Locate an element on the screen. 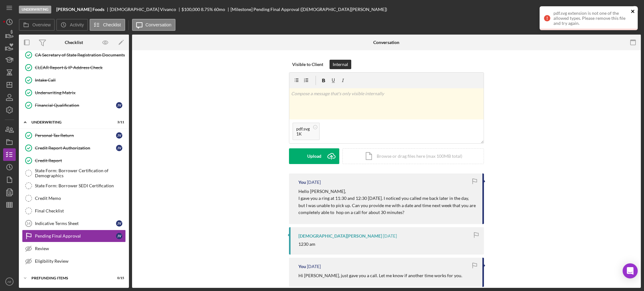 The height and width of the screenshot is (291, 644). div: Prefunding Items is located at coordinates (70, 278).